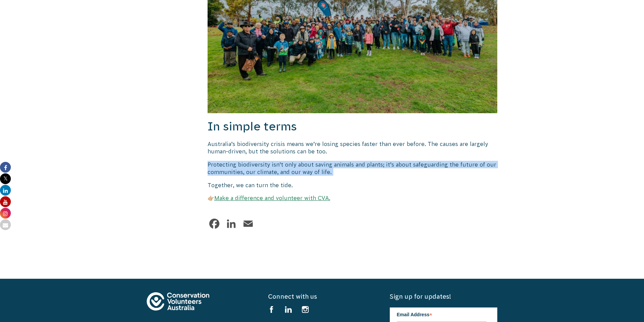 The height and width of the screenshot is (322, 644). I want to click on a: Facebook, so click(214, 223).